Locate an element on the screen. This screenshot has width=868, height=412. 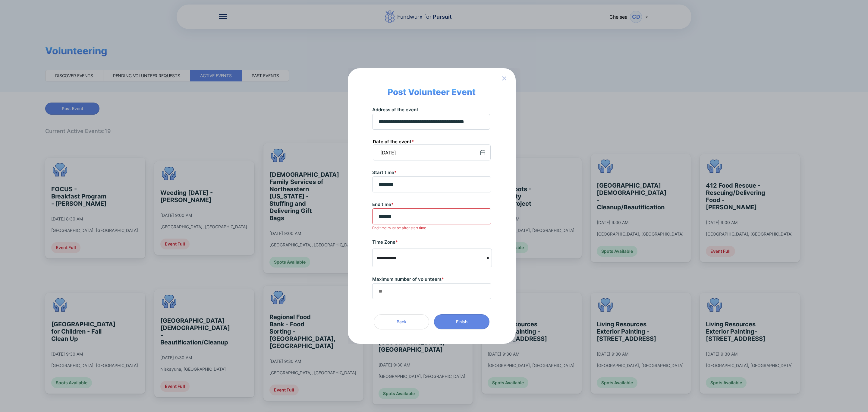
div: Date of the event is located at coordinates (393, 141).